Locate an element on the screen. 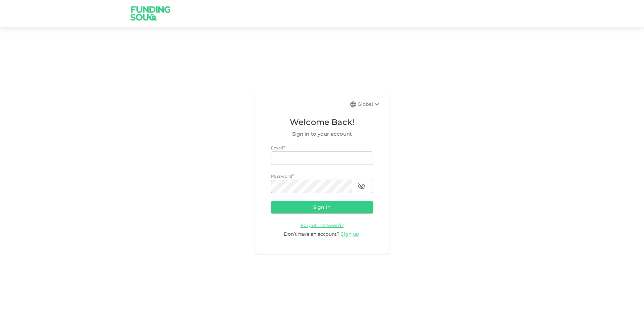  button: Sign in is located at coordinates (322, 207).